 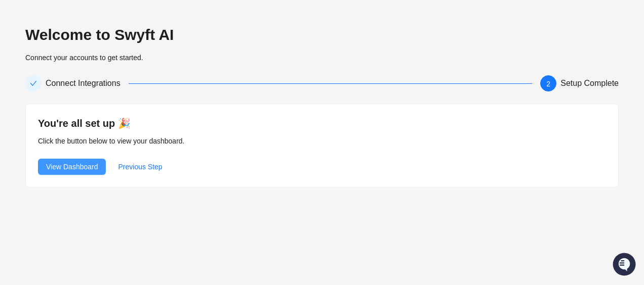 I want to click on span: check, so click(x=34, y=84).